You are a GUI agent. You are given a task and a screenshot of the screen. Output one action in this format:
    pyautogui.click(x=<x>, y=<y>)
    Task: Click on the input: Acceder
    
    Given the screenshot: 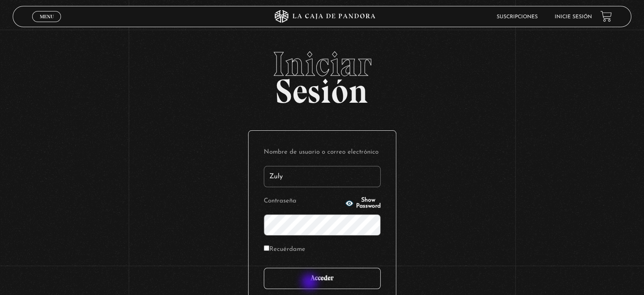 What is the action you would take?
    pyautogui.click(x=322, y=278)
    